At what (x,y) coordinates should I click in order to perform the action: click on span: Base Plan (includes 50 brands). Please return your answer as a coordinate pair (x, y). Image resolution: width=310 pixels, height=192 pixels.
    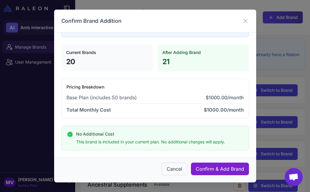
    Looking at the image, I should click on (102, 98).